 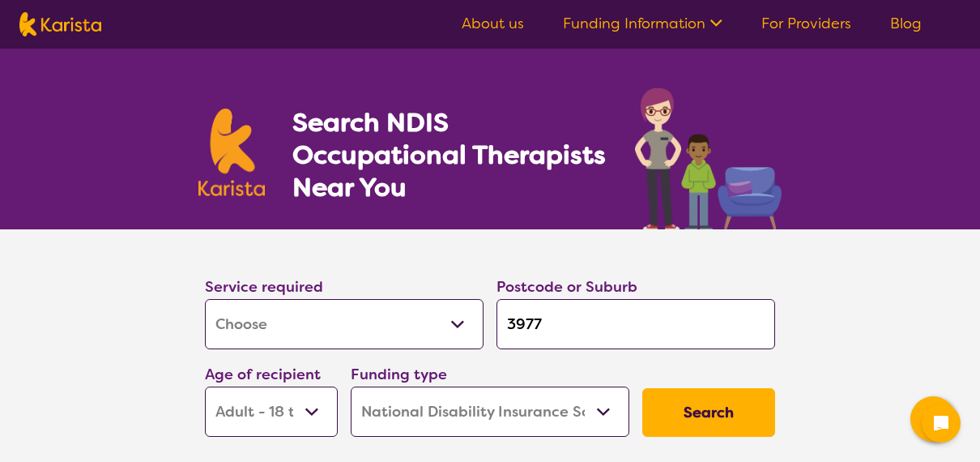 I want to click on input: Type, so click(x=636, y=324).